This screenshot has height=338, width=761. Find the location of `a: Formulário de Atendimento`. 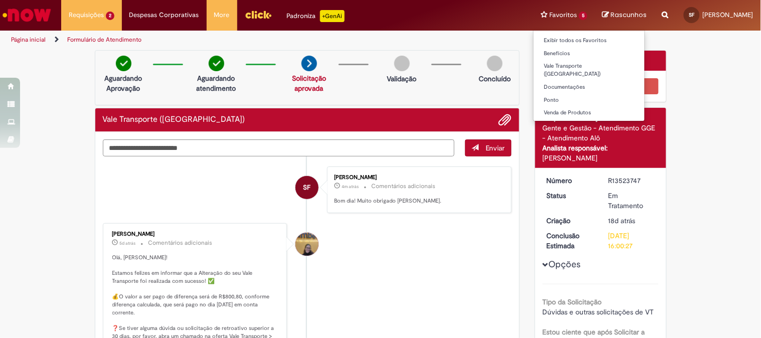

a: Formulário de Atendimento is located at coordinates (104, 40).